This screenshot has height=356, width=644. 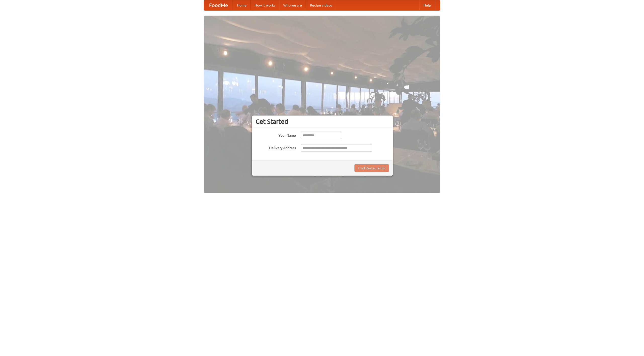 I want to click on a: Help, so click(x=428, y=5).